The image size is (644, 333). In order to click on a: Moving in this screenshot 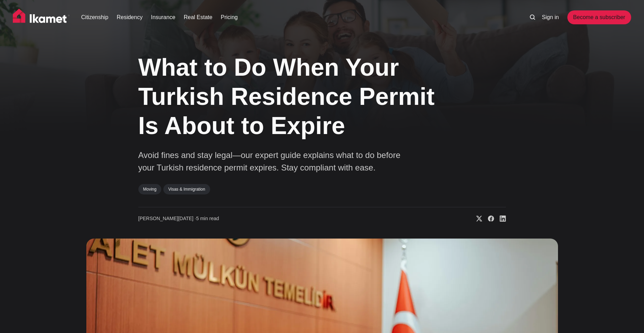, I will do `click(150, 189)`.